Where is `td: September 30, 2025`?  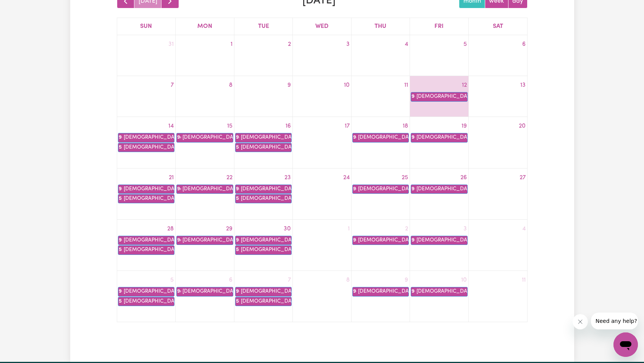
td: September 30, 2025 is located at coordinates (263, 245).